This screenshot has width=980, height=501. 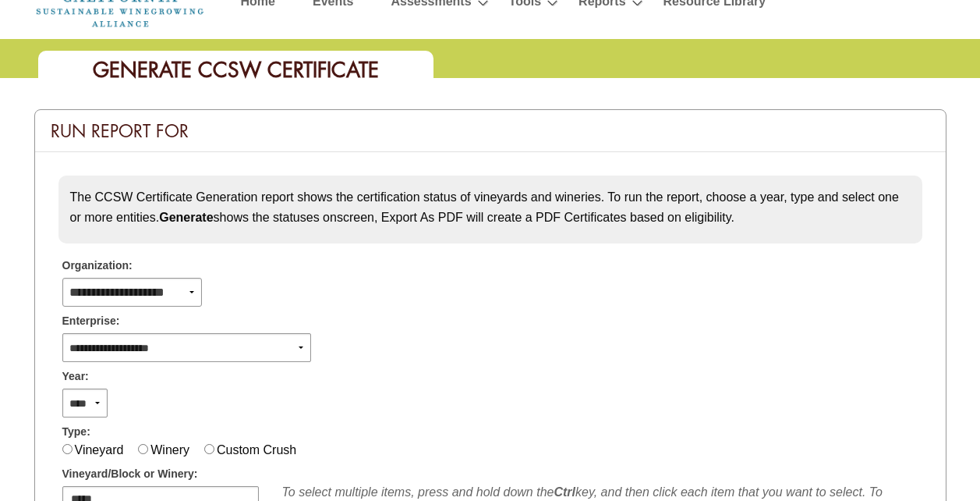 I want to click on label: Custom Crush, so click(x=256, y=450).